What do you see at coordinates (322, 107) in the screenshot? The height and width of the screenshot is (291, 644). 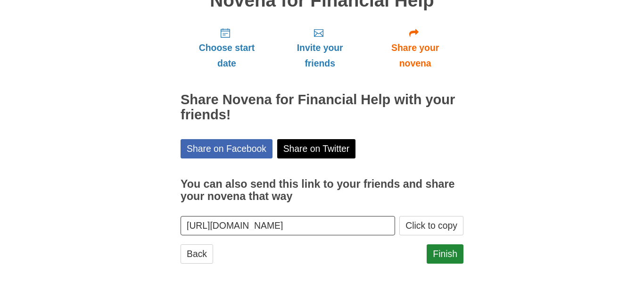 I see `h2: Share Novena for Financial Help with your friends!` at bounding box center [322, 107].